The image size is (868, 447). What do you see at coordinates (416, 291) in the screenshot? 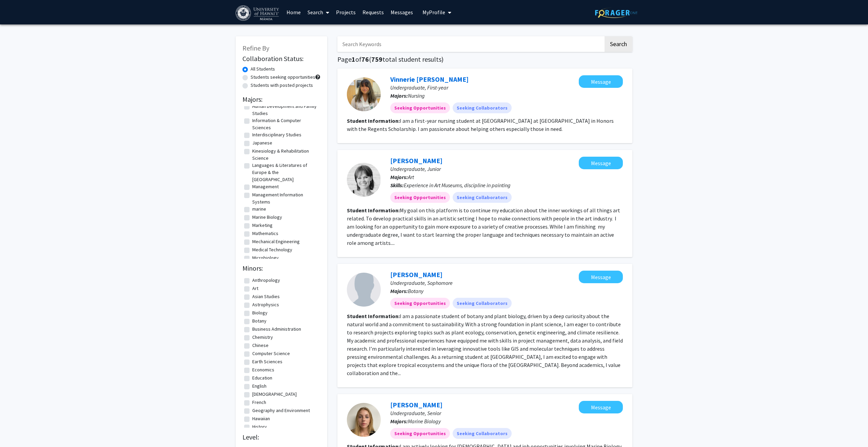
I see `span: Botany` at bounding box center [416, 291].